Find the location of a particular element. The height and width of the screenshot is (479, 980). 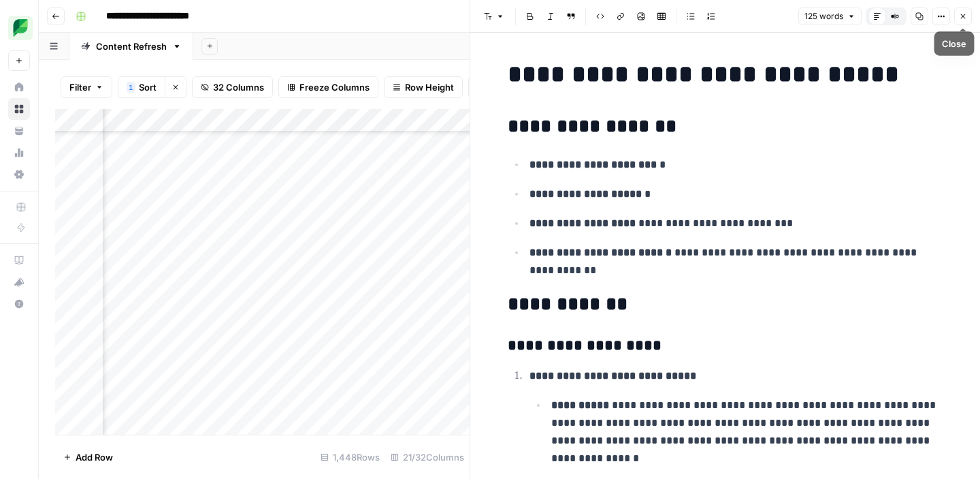

a: Home is located at coordinates (19, 87).